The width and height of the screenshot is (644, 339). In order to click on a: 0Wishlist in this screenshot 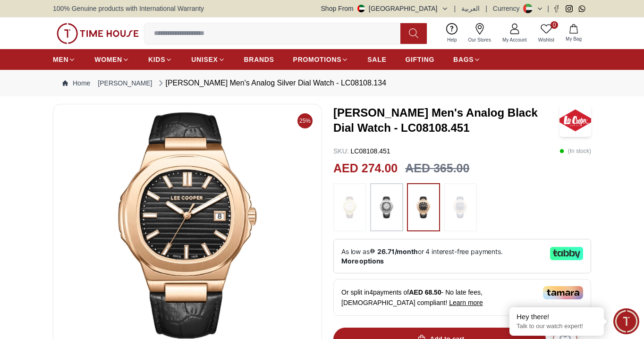, I will do `click(547, 33)`.